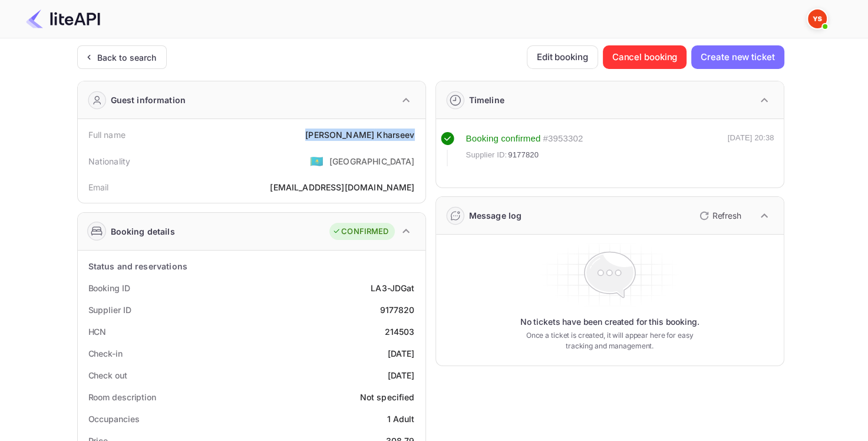  I want to click on div: Booking ID, so click(109, 288).